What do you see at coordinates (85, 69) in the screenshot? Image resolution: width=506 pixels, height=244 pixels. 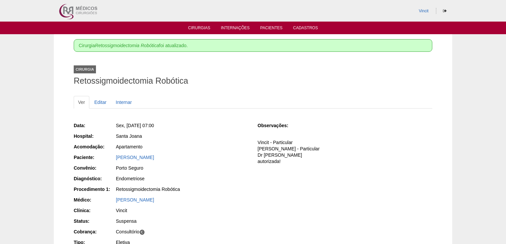 I see `div: Cirurgia` at bounding box center [85, 69].